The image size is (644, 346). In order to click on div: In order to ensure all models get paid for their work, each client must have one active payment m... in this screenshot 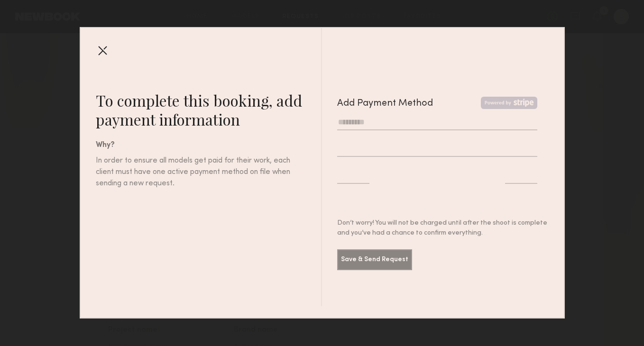, I will do `click(193, 172)`.